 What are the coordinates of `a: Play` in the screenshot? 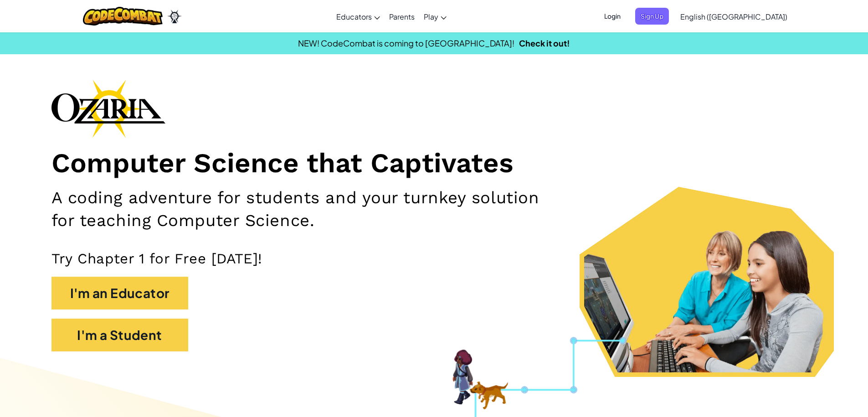 It's located at (435, 16).